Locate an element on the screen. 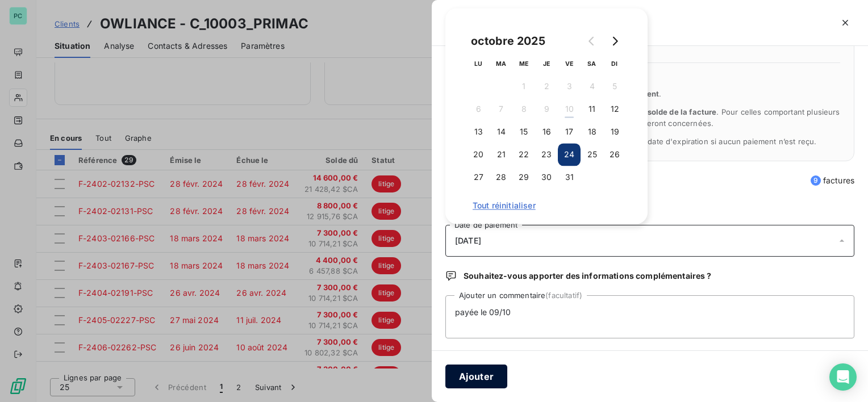  button: Ajouter is located at coordinates (476, 377).